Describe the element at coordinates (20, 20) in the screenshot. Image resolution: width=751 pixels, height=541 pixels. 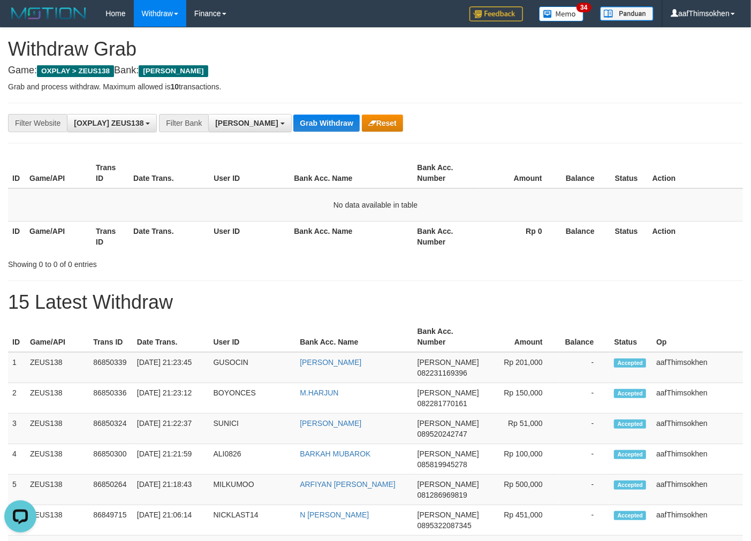
I see `button: Open LiveChat chat widget` at that location.